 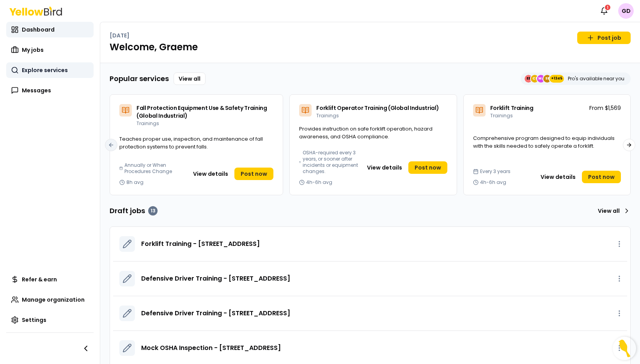 What do you see at coordinates (605, 108) in the screenshot?
I see `p: From $1,569` at bounding box center [605, 108].